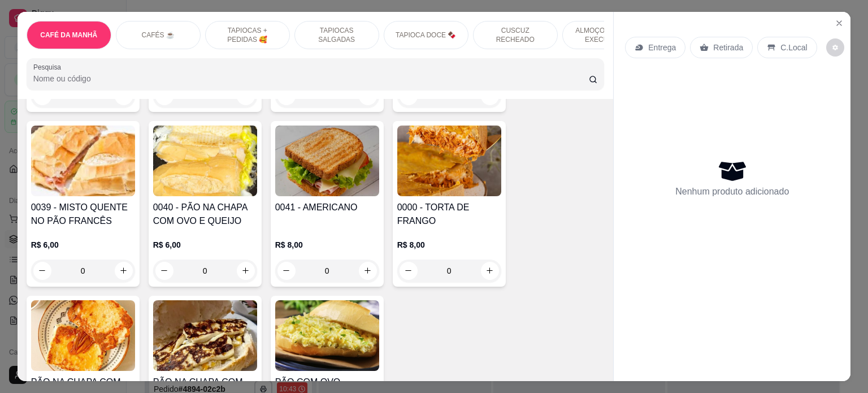 The width and height of the screenshot is (868, 393). I want to click on p: TAPIOCAS SALGADAS, so click(337, 35).